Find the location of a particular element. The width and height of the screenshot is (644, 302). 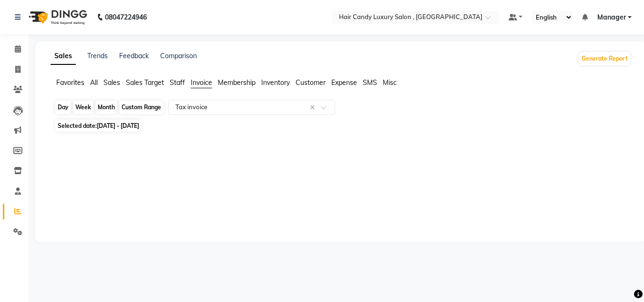

span: SMS is located at coordinates (370, 83).